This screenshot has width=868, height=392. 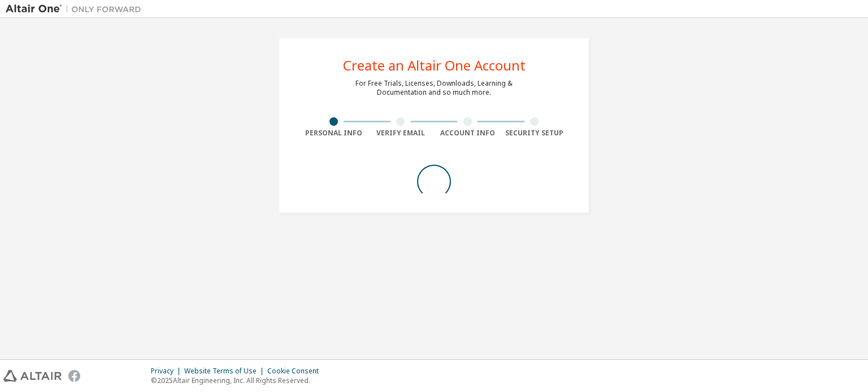 What do you see at coordinates (74, 376) in the screenshot?
I see `img: facebook.svg` at bounding box center [74, 376].